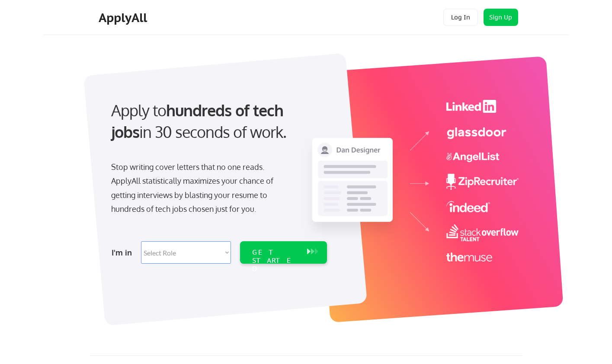 The image size is (612, 364). I want to click on div: ApplyAll, so click(124, 18).